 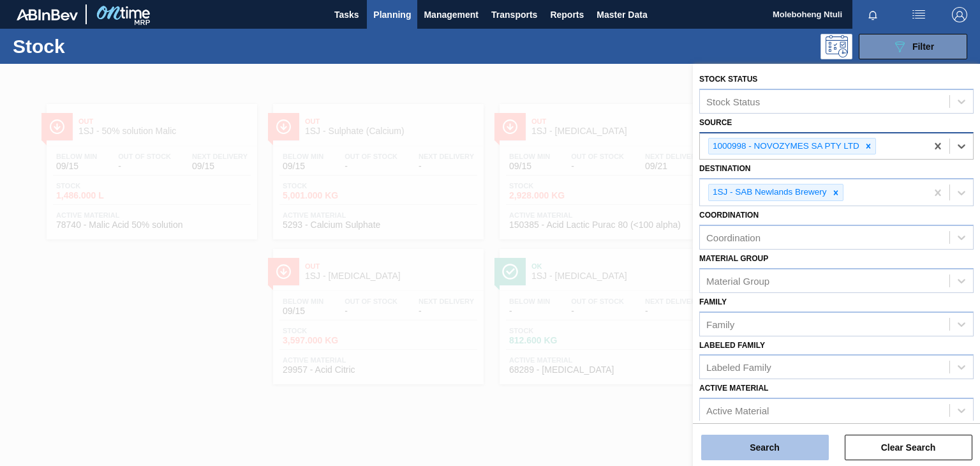 What do you see at coordinates (923, 47) in the screenshot?
I see `span: Filter` at bounding box center [923, 47].